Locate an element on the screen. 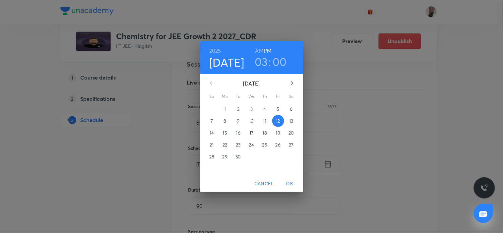 This screenshot has width=503, height=233. p: 6 is located at coordinates (291, 109).